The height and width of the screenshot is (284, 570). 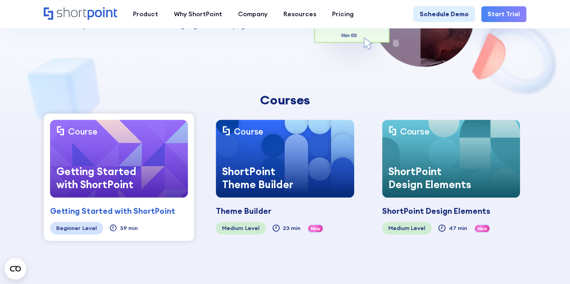 What do you see at coordinates (252, 14) in the screenshot?
I see `a: Company` at bounding box center [252, 14].